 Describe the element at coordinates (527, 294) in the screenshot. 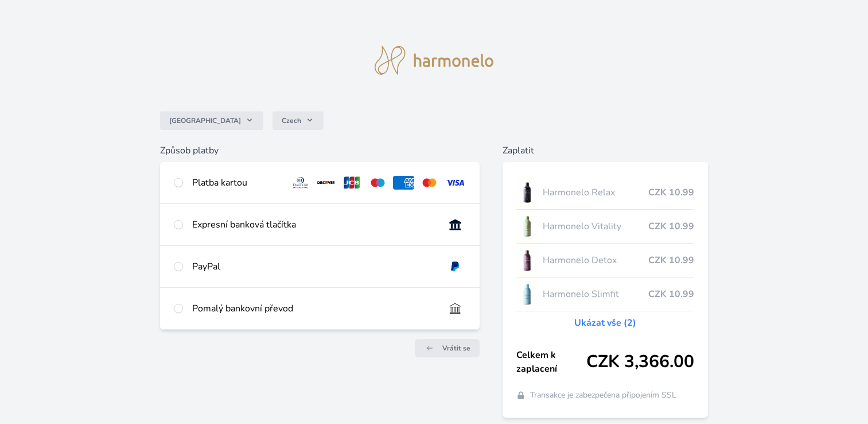

I see `img: SLIMFIT_se_stinem_x-lo.jpg` at that location.